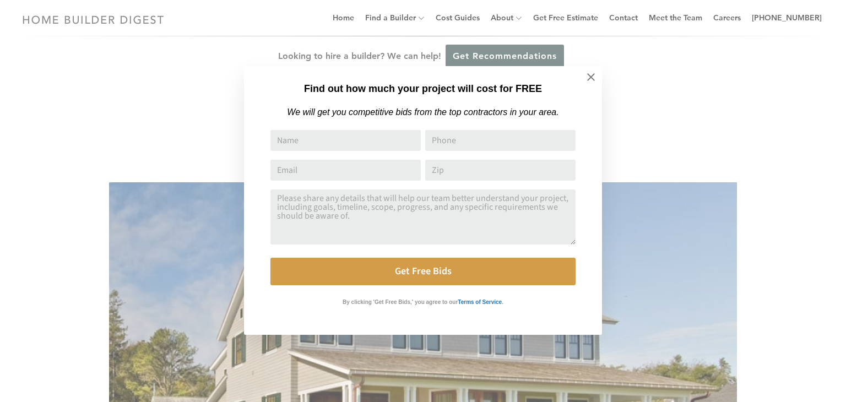 The image size is (846, 402). Describe the element at coordinates (345, 170) in the screenshot. I see `input: Email Address` at that location.